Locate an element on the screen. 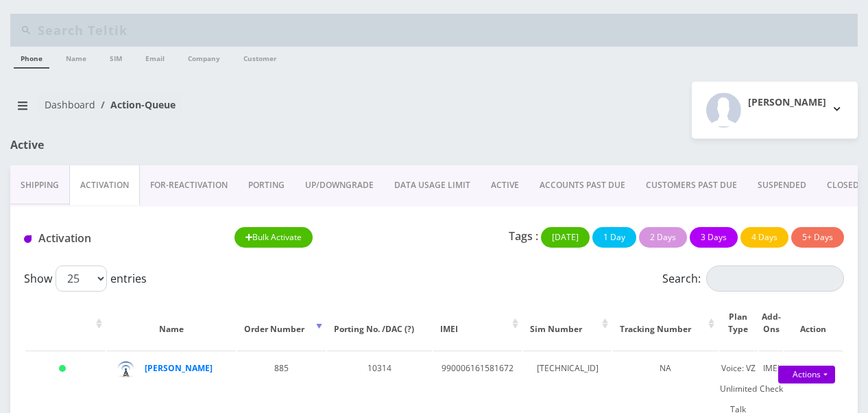 This screenshot has height=413, width=868. a: Customer is located at coordinates (260, 57).